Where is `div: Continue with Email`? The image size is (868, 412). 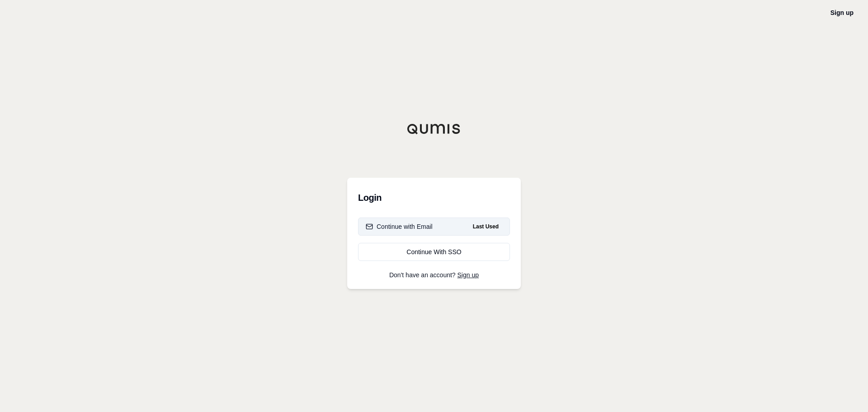
div: Continue with Email is located at coordinates (400, 226).